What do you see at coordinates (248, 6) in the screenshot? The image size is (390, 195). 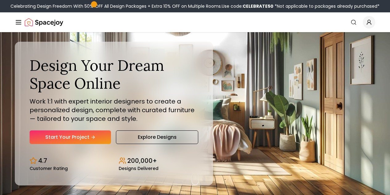 I see `span: Use code:` at bounding box center [248, 6].